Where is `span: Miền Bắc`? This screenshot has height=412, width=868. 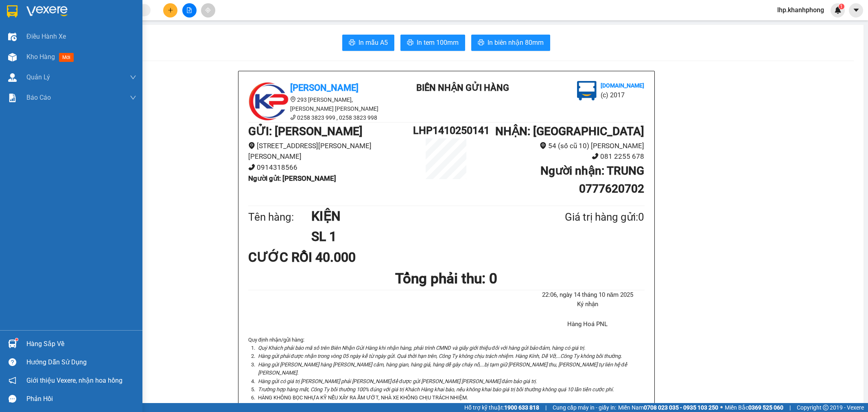
span: Miền Bắc is located at coordinates (754, 408).